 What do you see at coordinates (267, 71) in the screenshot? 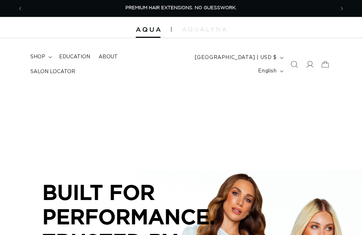
I see `span: English` at bounding box center [267, 71].